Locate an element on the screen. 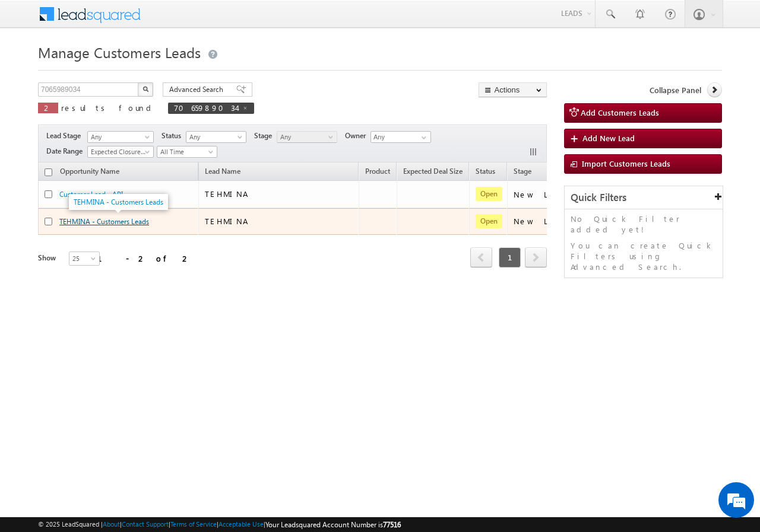 The width and height of the screenshot is (760, 532). a: Customer Lead - API is located at coordinates (91, 194).